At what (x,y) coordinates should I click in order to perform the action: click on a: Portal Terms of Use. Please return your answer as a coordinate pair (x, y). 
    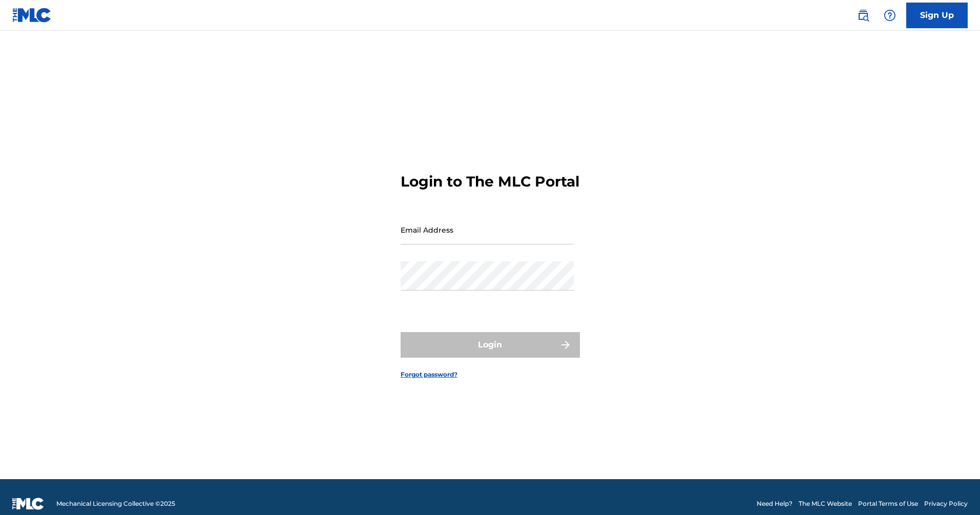
    Looking at the image, I should click on (888, 503).